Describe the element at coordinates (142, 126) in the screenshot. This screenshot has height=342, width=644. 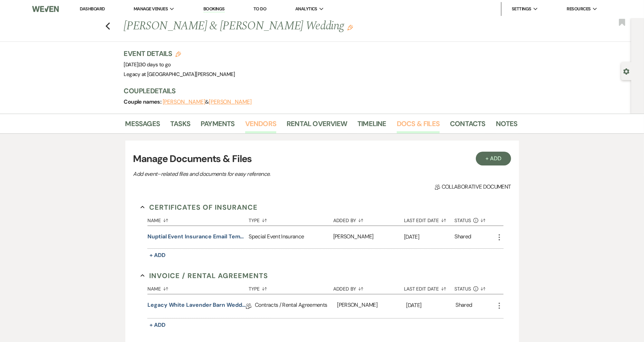
I see `a: Messages` at that location.